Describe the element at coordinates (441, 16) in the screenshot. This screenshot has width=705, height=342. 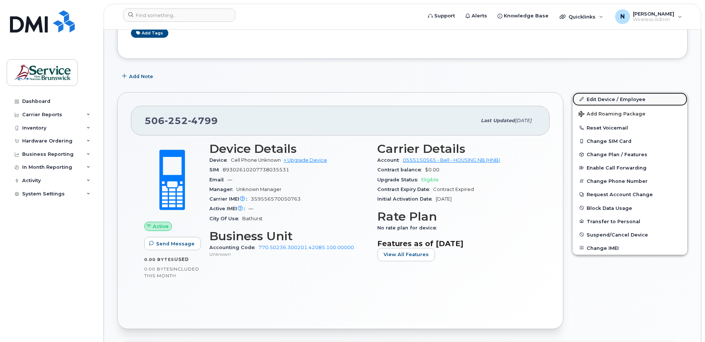
I see `a: Support` at that location.